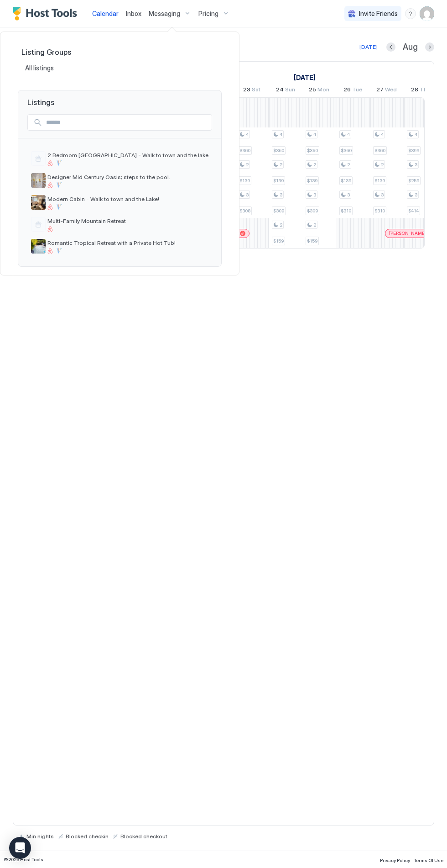  What do you see at coordinates (128, 177) in the screenshot?
I see `span: Designer Mid Century Oasis; steps to the pool.` at bounding box center [128, 177].